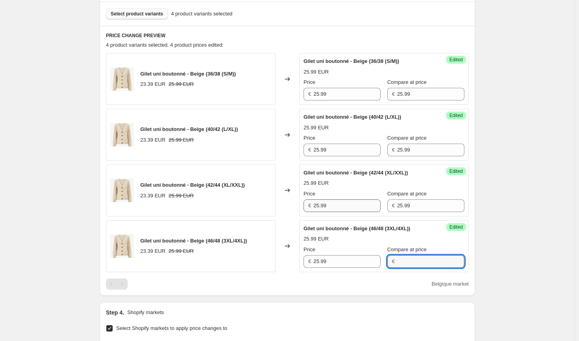  Describe the element at coordinates (137, 14) in the screenshot. I see `button: Select product variants` at that location.